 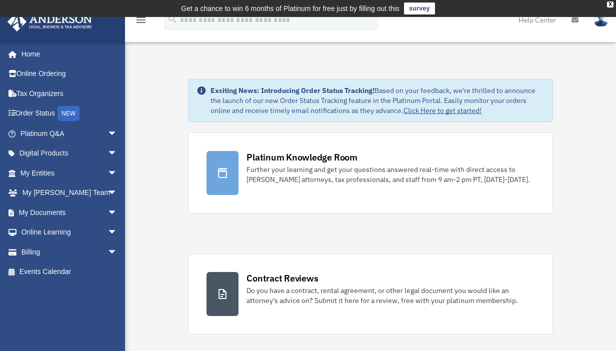 I want to click on a: Tax Organizers, so click(x=70, y=94).